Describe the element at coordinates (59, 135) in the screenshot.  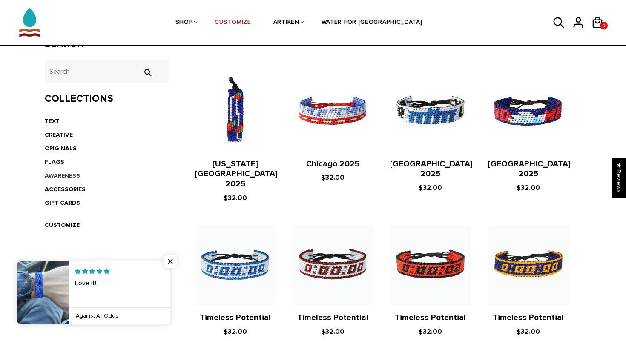
I see `a: CREATIVE` at that location.